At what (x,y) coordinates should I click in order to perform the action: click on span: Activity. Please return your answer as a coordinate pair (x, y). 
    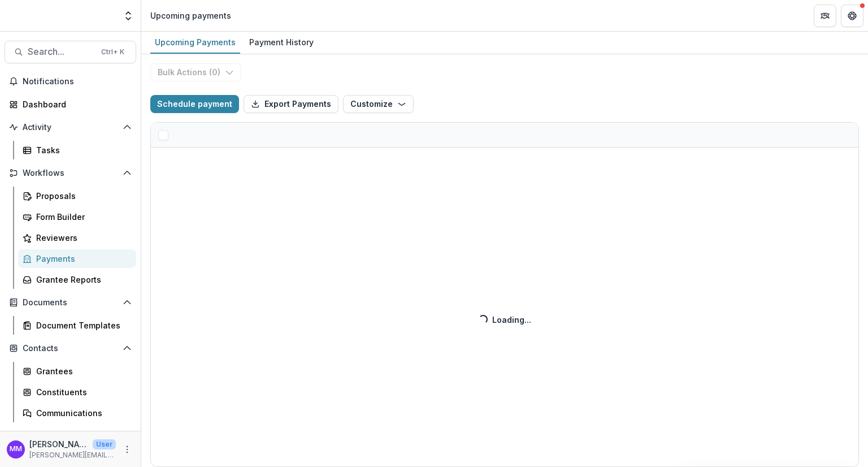
    Looking at the image, I should click on (70, 127).